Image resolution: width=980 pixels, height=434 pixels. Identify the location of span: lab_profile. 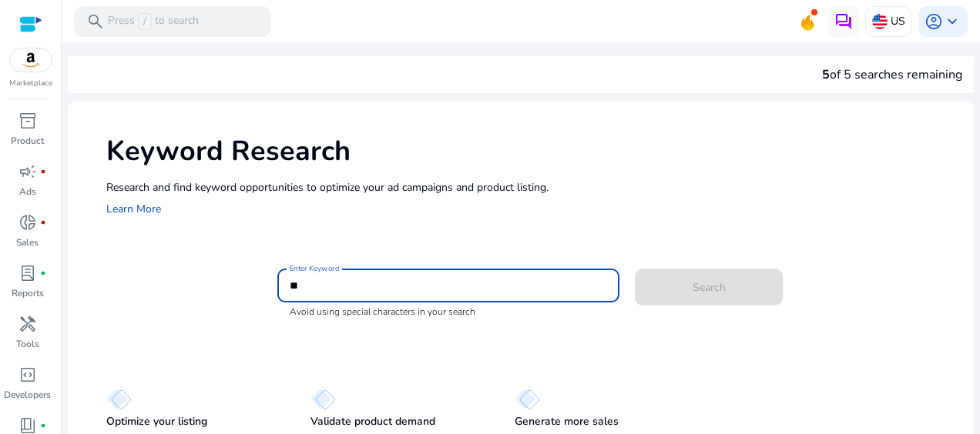
(28, 274).